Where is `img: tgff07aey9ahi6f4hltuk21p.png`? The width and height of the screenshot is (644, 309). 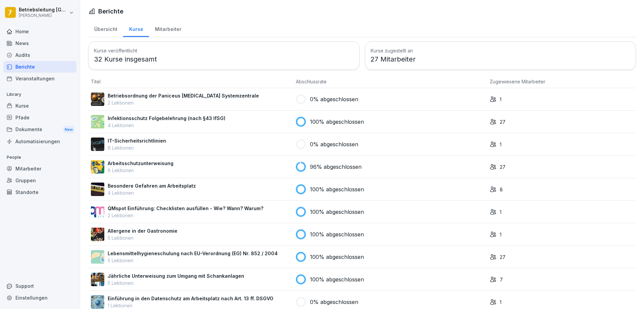 img: tgff07aey9ahi6f4hltuk21p.png is located at coordinates (98, 121).